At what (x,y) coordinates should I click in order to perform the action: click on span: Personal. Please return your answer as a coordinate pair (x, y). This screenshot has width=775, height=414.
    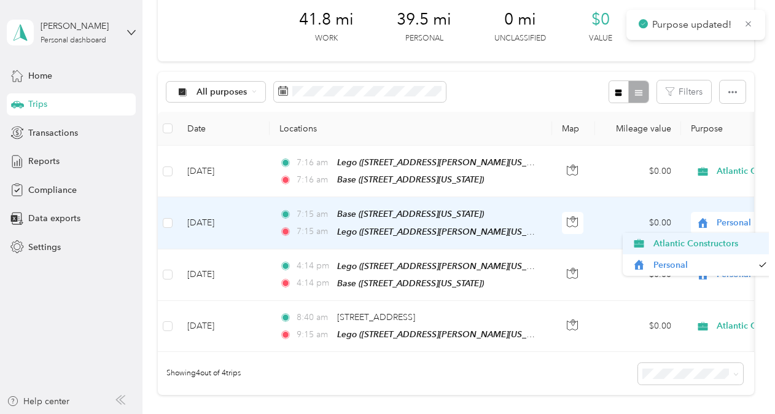
    Looking at the image, I should click on (703, 265).